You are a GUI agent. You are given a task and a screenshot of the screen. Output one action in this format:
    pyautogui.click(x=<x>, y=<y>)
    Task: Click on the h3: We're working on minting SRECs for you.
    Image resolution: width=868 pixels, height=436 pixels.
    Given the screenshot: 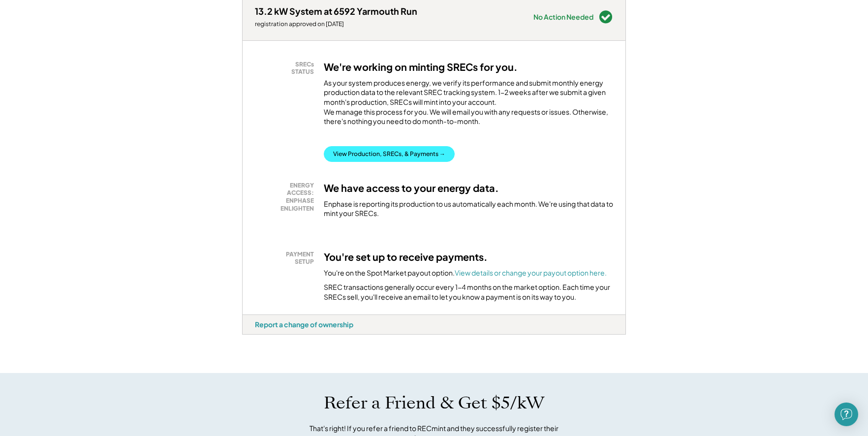 What is the action you would take?
    pyautogui.click(x=420, y=67)
    